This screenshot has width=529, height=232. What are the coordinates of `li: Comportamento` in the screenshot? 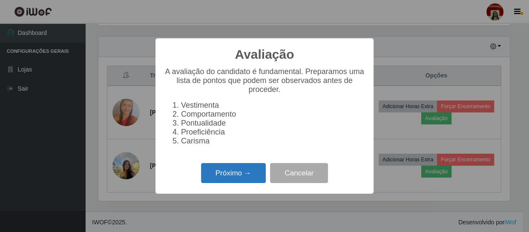 It's located at (273, 114).